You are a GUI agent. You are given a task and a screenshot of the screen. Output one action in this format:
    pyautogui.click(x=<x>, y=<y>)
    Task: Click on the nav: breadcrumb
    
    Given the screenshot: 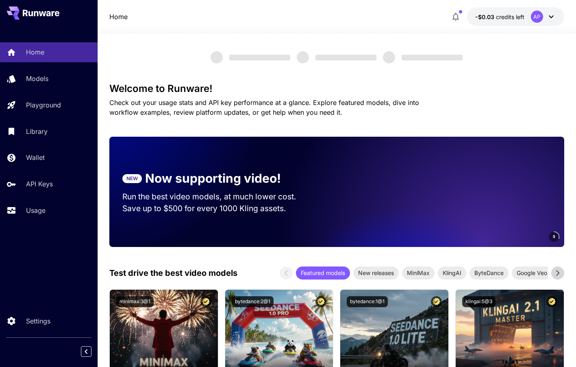 What is the action you would take?
    pyautogui.click(x=118, y=17)
    